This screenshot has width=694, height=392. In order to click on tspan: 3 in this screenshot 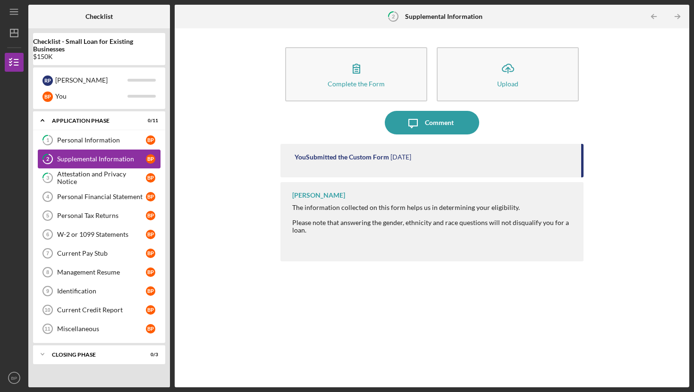, I will do `click(48, 178)`.